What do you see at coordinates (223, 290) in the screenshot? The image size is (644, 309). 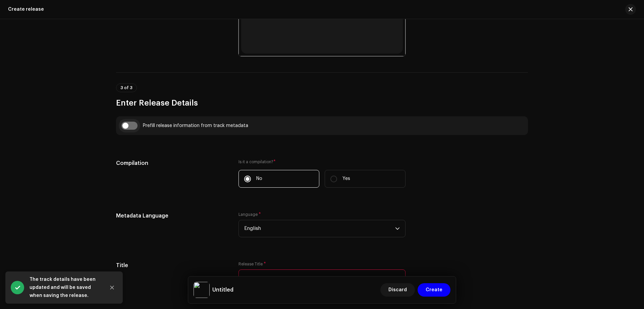 I see `h5: Untitled` at bounding box center [223, 290].